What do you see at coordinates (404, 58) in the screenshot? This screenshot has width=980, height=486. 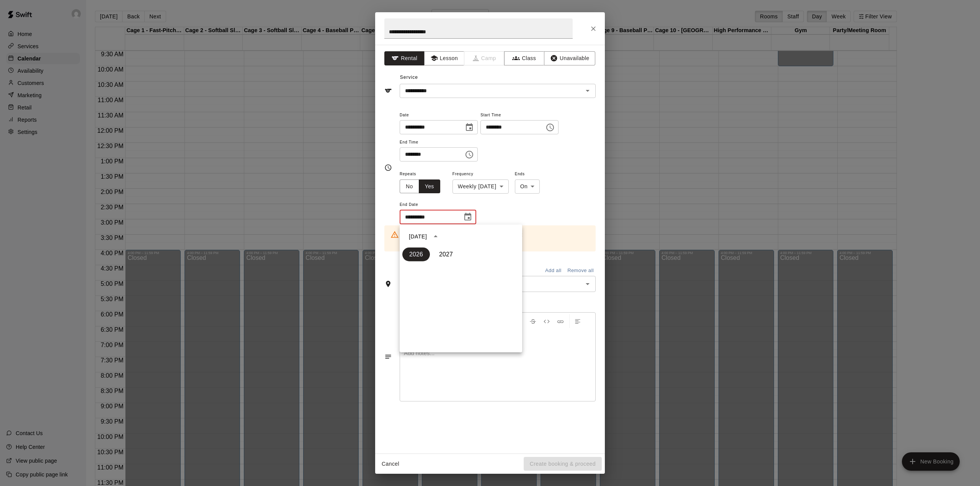 I see `button: Rental` at bounding box center [404, 58].